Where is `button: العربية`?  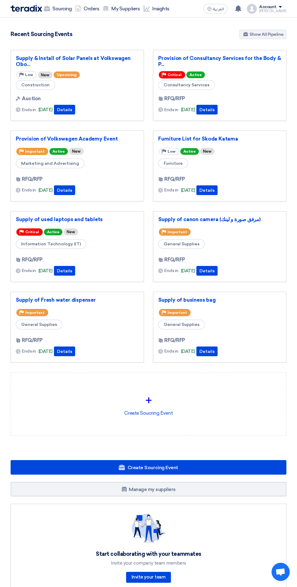 button: العربية is located at coordinates (215, 9).